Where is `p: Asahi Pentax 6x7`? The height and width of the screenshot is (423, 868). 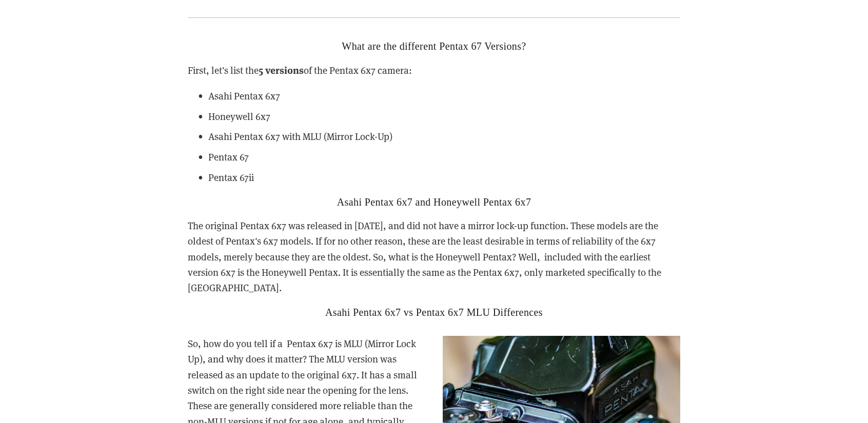
p: Asahi Pentax 6x7 is located at coordinates (444, 96).